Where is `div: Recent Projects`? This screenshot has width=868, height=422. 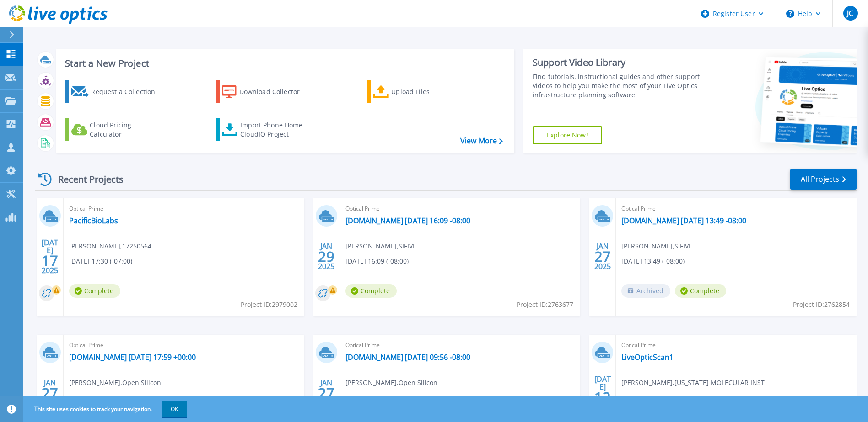
div: Recent Projects is located at coordinates (85, 179).